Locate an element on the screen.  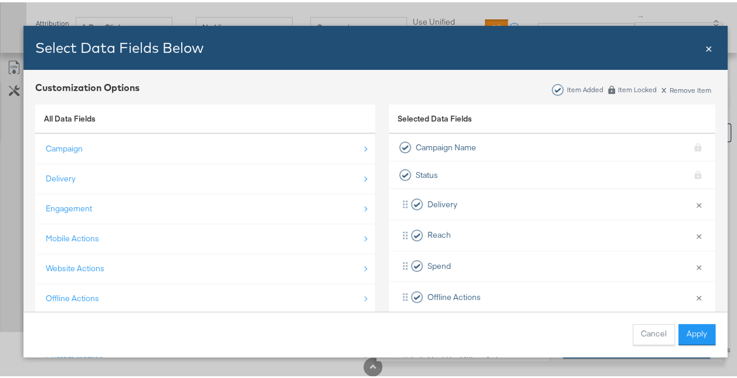
span: All Data Fields is located at coordinates (70, 116).